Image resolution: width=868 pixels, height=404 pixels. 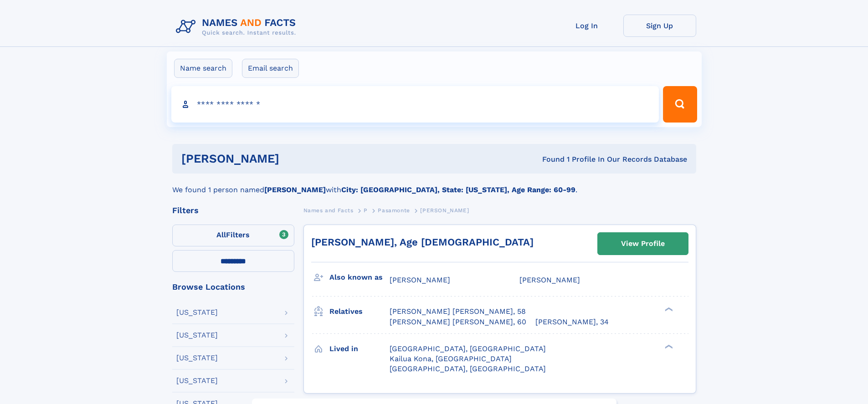 What do you see at coordinates (238, 27) in the screenshot?
I see `img: Logo Names and Facts` at bounding box center [238, 27].